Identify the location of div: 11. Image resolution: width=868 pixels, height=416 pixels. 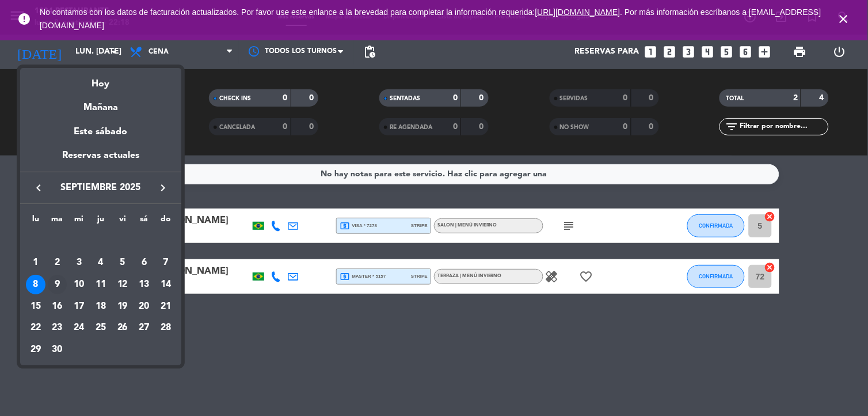
(101, 285).